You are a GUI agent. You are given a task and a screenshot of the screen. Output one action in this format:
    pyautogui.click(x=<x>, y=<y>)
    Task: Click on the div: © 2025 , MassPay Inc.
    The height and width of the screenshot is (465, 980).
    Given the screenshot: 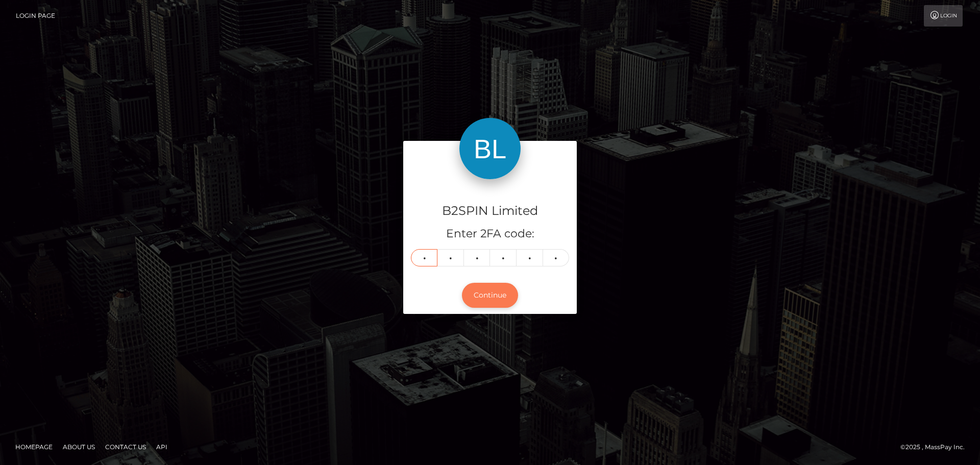 What is the action you would take?
    pyautogui.click(x=936, y=447)
    